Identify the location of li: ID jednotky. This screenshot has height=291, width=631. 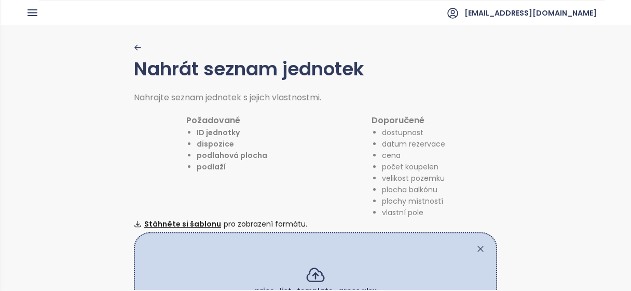
(232, 132).